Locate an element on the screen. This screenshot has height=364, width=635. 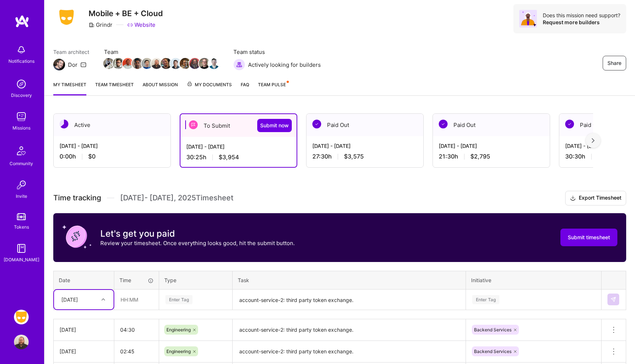
img: Company Logo is located at coordinates (67, 18).